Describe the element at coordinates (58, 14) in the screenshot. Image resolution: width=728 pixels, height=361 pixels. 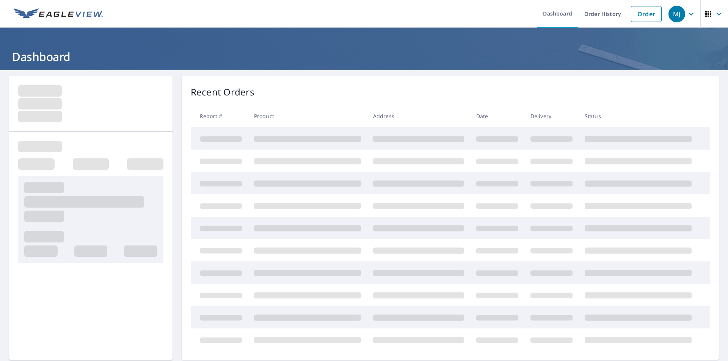
I see `img: EV Logo` at that location.